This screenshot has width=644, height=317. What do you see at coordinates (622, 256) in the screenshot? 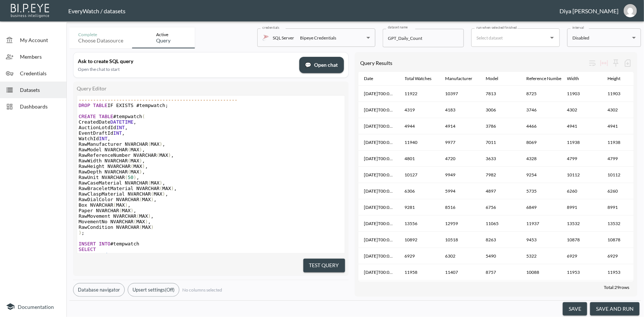
I see `th: 6929` at bounding box center [622, 256].